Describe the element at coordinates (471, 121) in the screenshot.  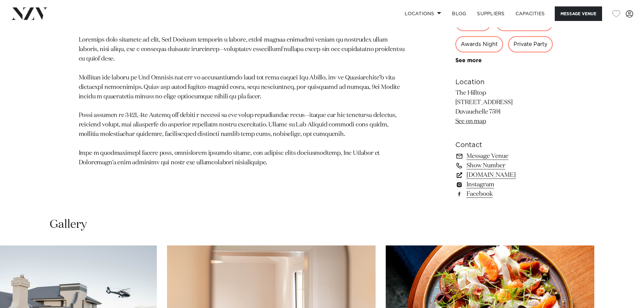
I see `a: See on map` at that location.